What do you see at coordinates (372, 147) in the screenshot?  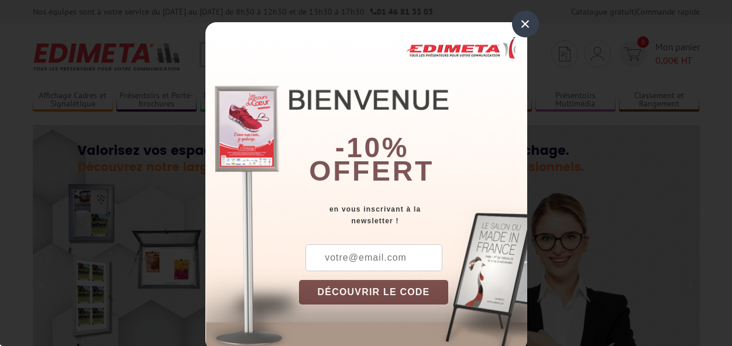 I see `b: -10%` at bounding box center [372, 147].